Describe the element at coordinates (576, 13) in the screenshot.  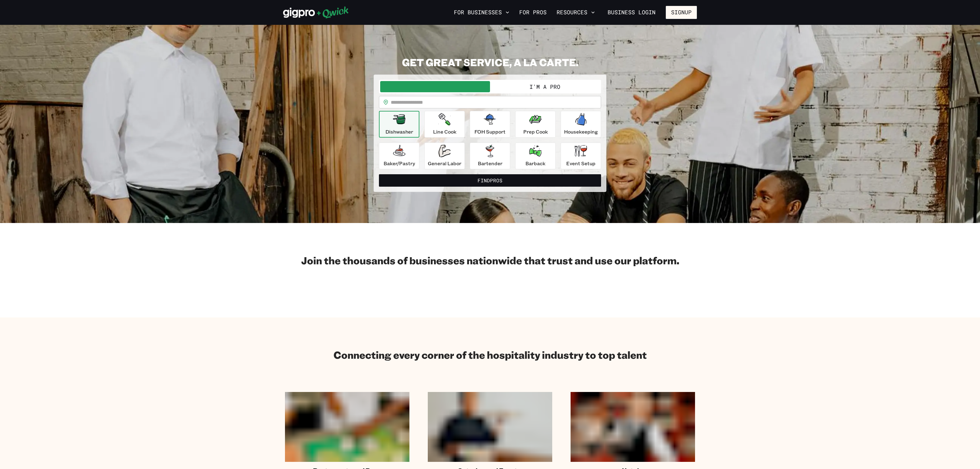
I see `button: Resources` at that location.